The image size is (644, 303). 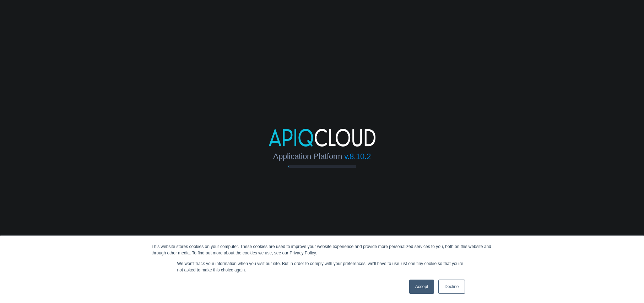 I want to click on span: v.8.10.2, so click(x=357, y=156).